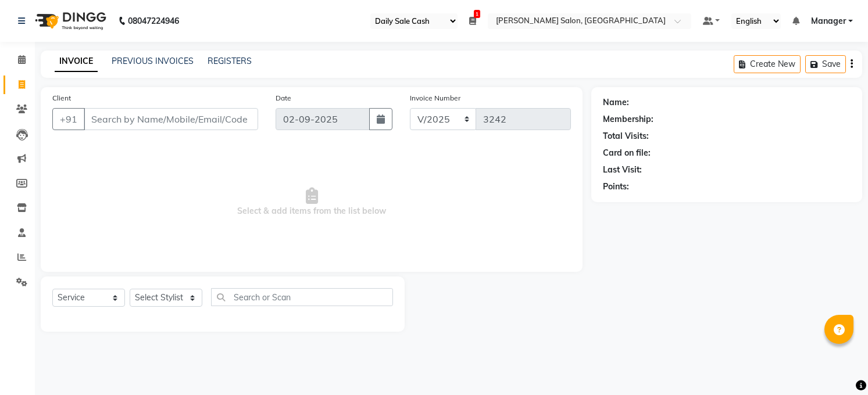 The image size is (868, 395). I want to click on a: PREVIOUS INVOICES, so click(152, 61).